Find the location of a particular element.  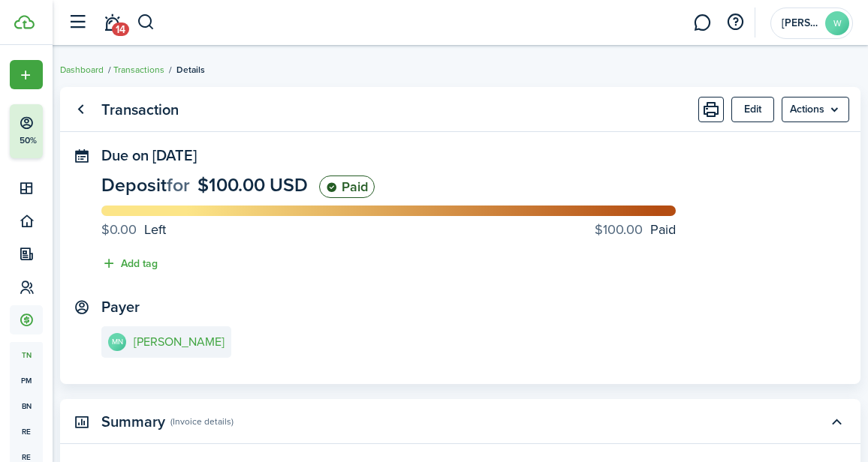

span: bn is located at coordinates (27, 406).